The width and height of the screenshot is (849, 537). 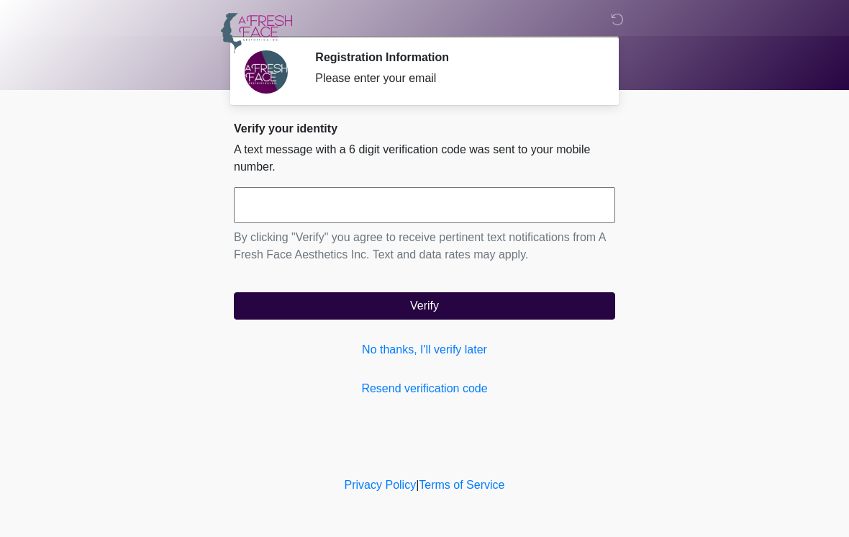 What do you see at coordinates (424, 246) in the screenshot?
I see `p: By clicking "Verify" you agree to receive pertinent text notifications from A Fresh Face Aestheti...` at bounding box center [424, 246].